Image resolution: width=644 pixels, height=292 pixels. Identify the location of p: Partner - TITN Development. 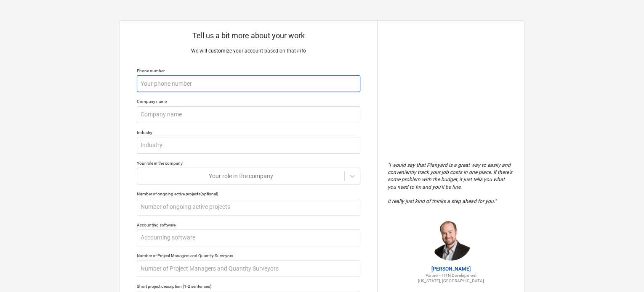
(451, 276).